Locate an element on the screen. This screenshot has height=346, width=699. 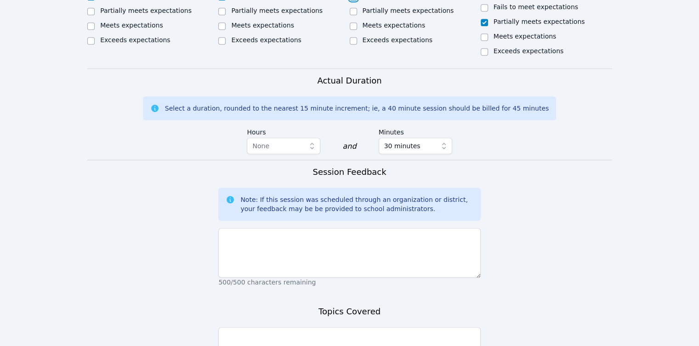
label: Hours is located at coordinates (284, 131).